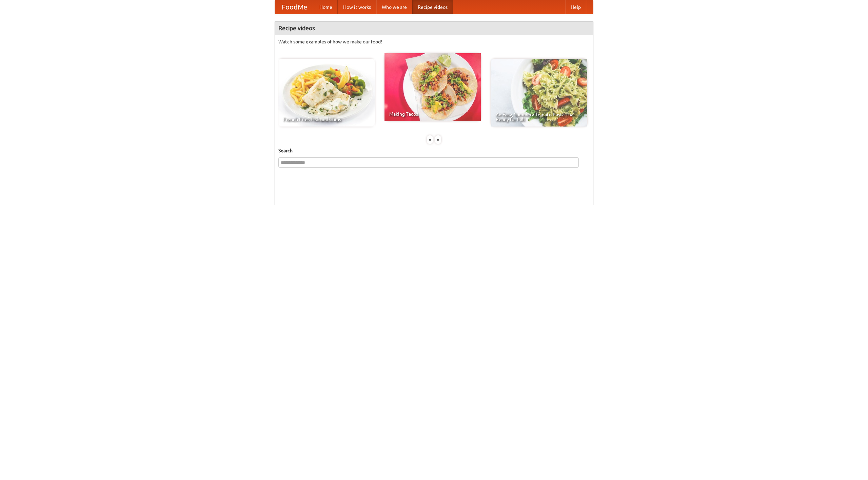 This screenshot has height=480, width=868. Describe the element at coordinates (433, 87) in the screenshot. I see `a: Making Tacos` at that location.